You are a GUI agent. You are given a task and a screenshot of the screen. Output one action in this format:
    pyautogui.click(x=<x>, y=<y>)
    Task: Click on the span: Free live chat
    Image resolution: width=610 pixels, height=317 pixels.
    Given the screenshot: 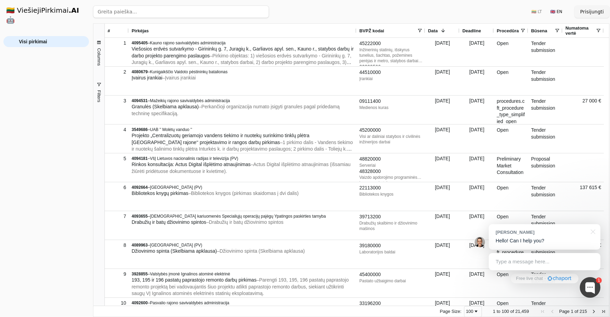 What is the action you would take?
    pyautogui.click(x=530, y=278)
    